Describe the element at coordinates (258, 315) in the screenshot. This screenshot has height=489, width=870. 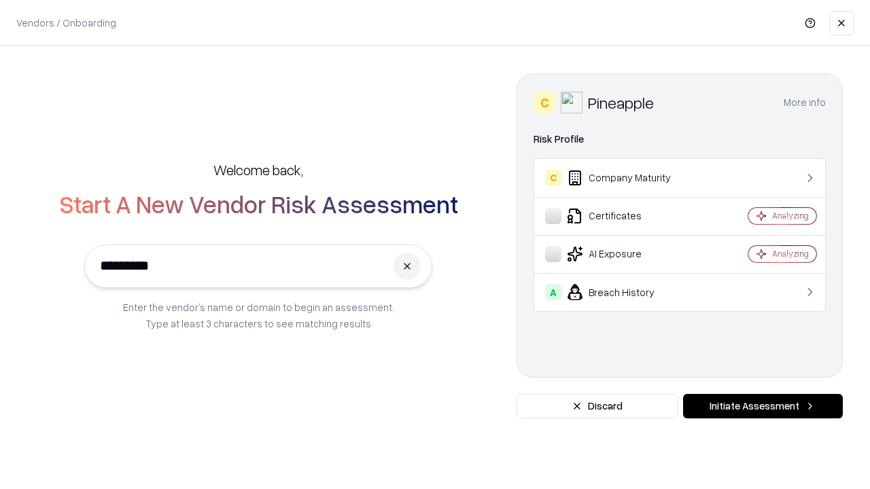
I see `p: Enter the vendor’s name or domain to begin an assessment. Type at least 3 characters to see match...` at that location.